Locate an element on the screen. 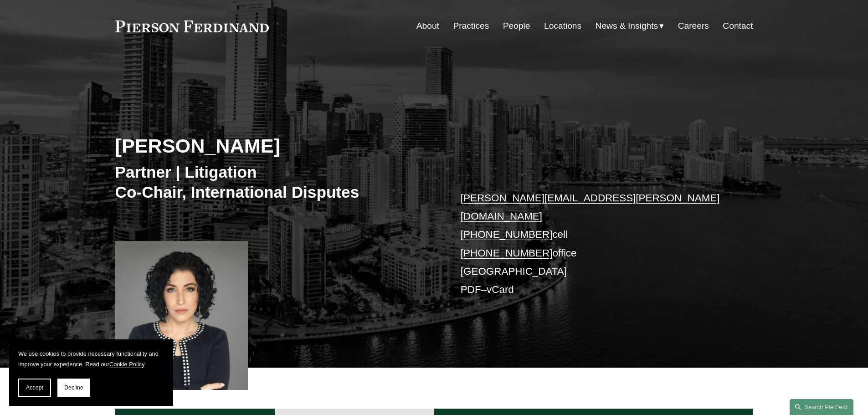 The width and height of the screenshot is (868, 415). a: PDF is located at coordinates (471, 289).